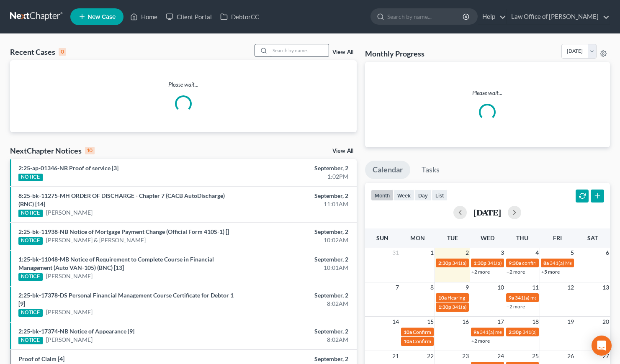 This screenshot has width=620, height=364. Describe the element at coordinates (522, 237) in the screenshot. I see `span: Thu` at that location.